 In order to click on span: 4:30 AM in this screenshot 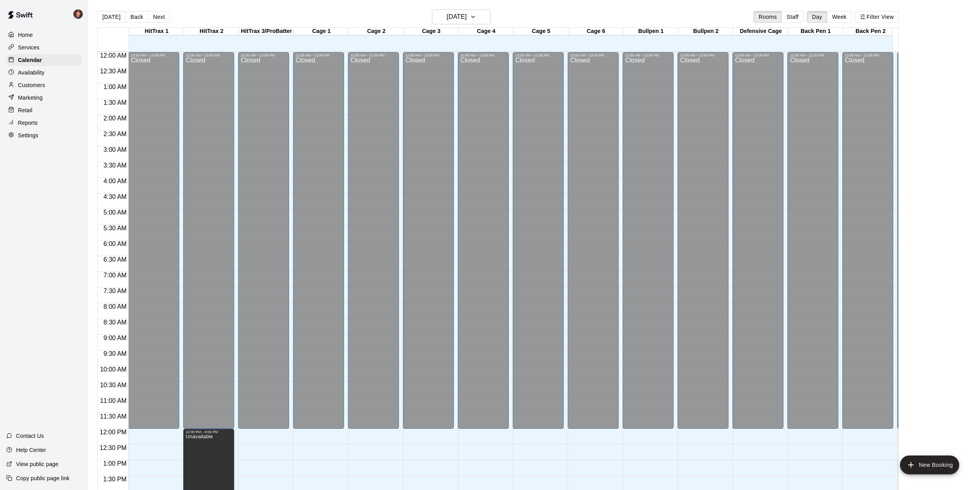, I will do `click(115, 196)`.